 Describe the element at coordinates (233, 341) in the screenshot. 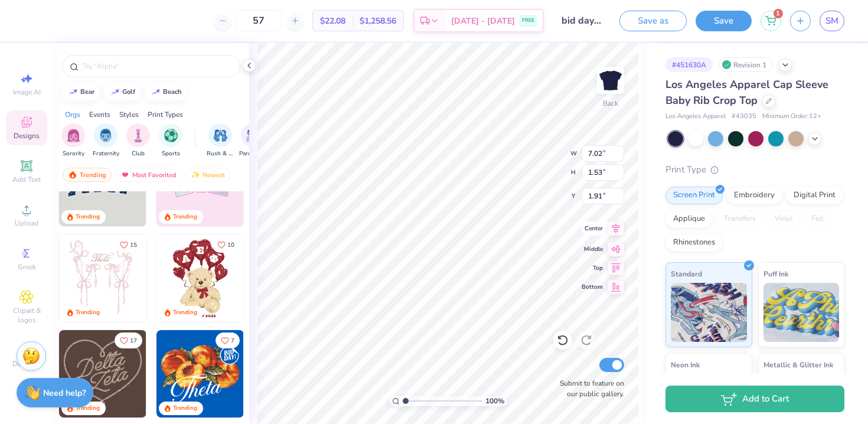

I see `span: 7` at that location.